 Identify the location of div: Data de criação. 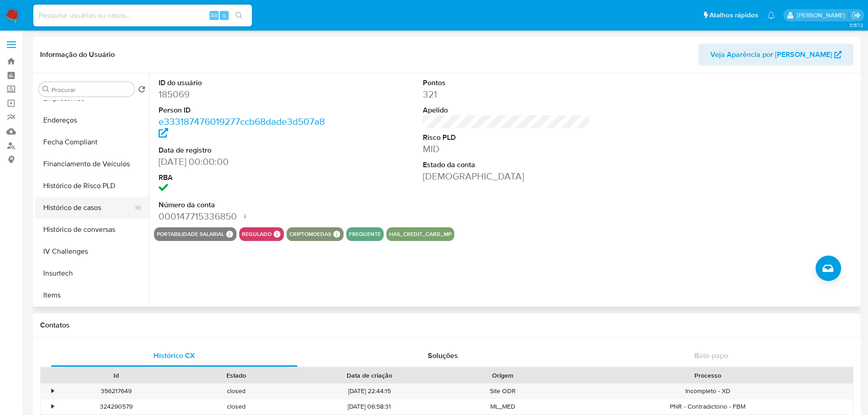
(369, 375).